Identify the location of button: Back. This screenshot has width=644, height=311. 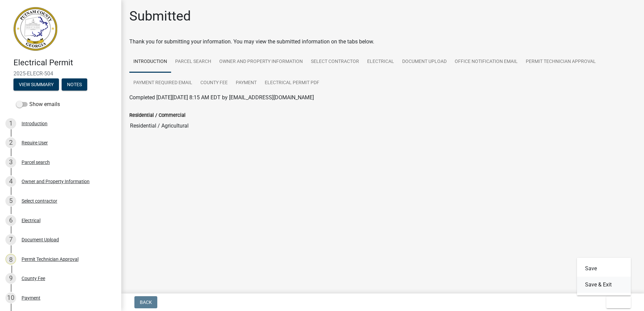
(146, 303).